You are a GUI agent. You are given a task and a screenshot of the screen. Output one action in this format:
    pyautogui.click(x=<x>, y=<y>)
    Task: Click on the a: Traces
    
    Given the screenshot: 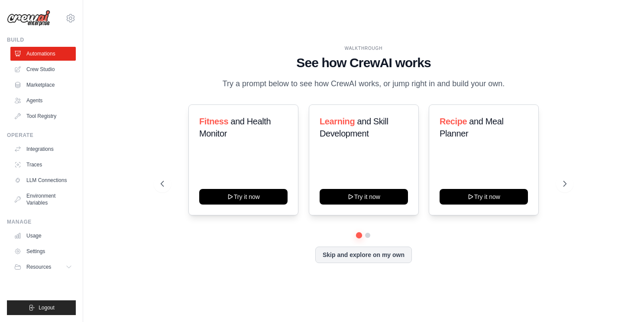 What is the action you would take?
    pyautogui.click(x=43, y=165)
    